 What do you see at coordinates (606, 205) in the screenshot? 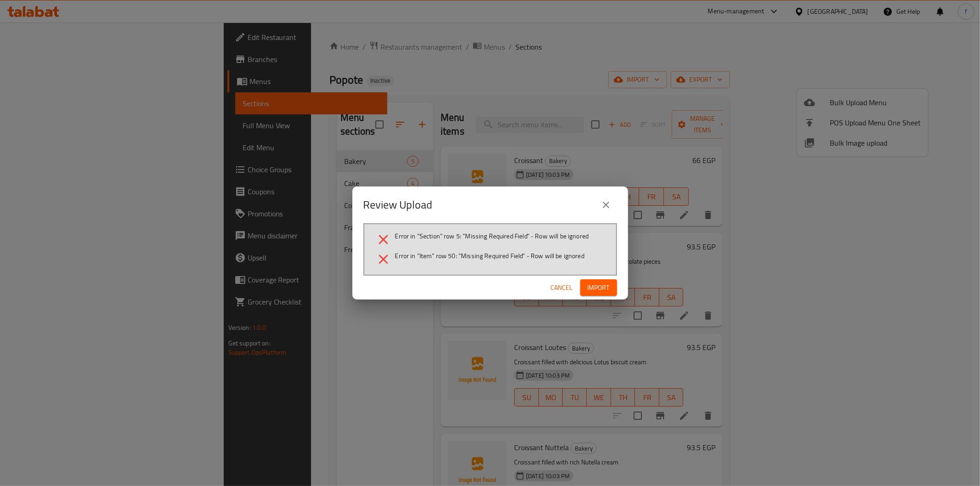
I see `button: close` at bounding box center [606, 205].